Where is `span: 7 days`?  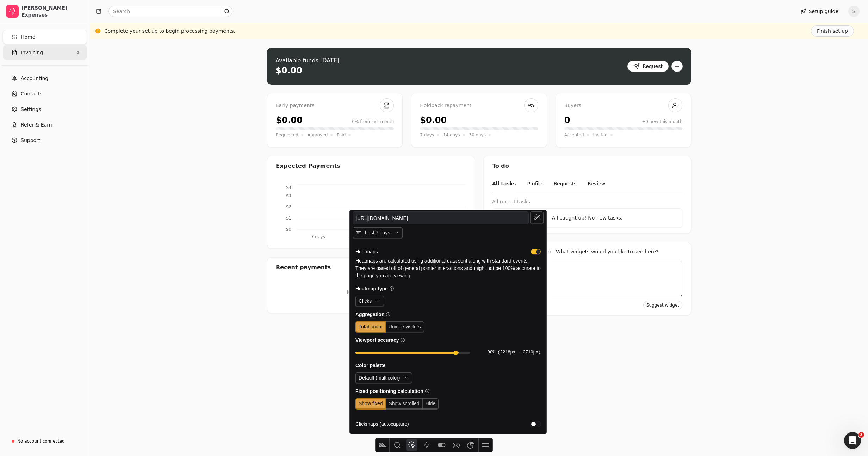 span: 7 days is located at coordinates (427, 135).